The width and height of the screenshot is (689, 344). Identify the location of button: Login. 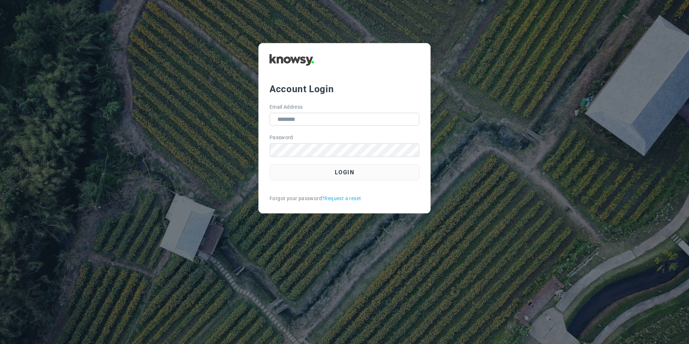
(345, 172).